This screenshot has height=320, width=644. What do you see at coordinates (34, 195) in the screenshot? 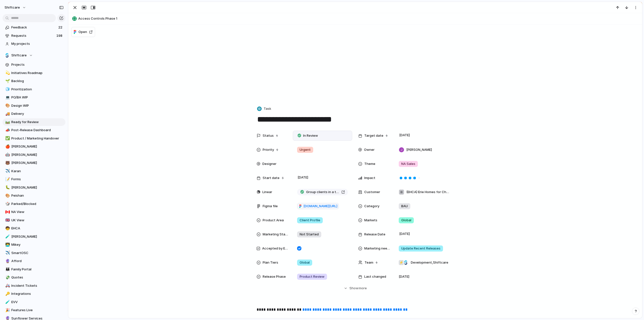
I see `div: 🎨Peishan` at bounding box center [34, 195].